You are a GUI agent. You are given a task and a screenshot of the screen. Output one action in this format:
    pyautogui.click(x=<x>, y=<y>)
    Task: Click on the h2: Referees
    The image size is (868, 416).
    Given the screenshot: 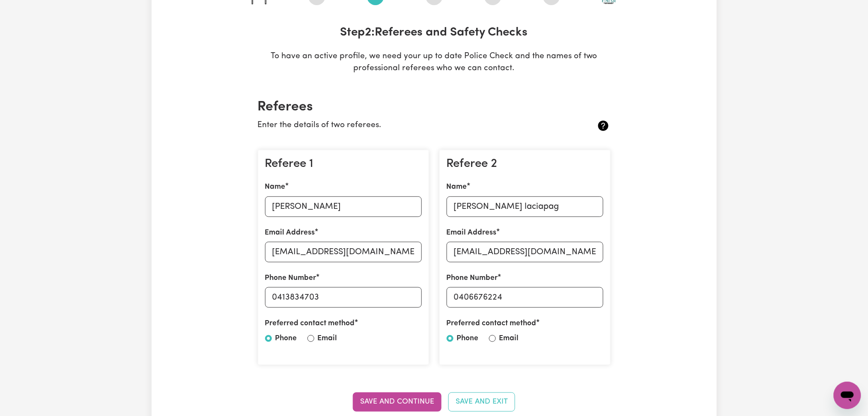 What is the action you would take?
    pyautogui.click(x=434, y=107)
    